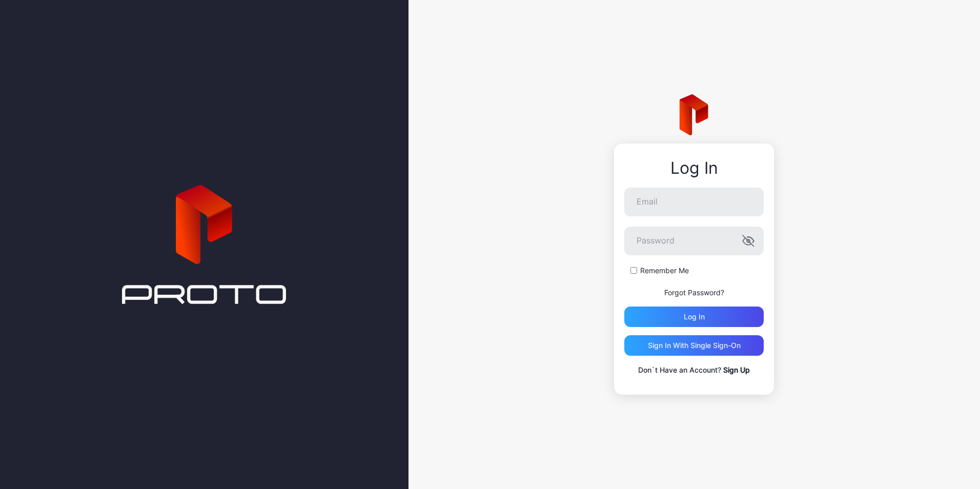 The height and width of the screenshot is (489, 980). What do you see at coordinates (694, 241) in the screenshot?
I see `input: Password` at bounding box center [694, 241].